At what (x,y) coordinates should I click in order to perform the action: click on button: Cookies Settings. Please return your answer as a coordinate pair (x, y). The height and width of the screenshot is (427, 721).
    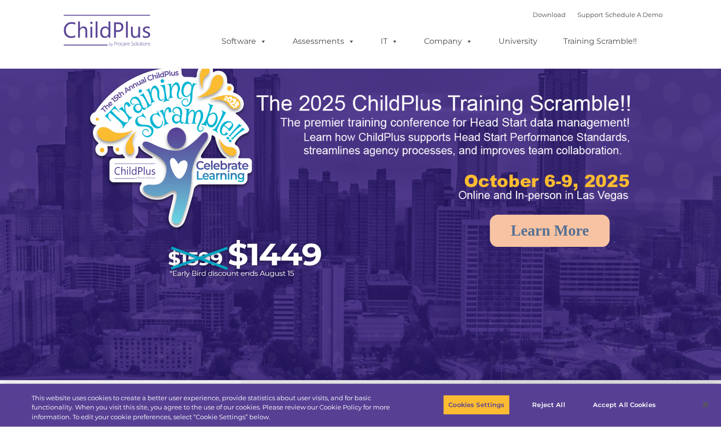
    Looking at the image, I should click on (476, 405).